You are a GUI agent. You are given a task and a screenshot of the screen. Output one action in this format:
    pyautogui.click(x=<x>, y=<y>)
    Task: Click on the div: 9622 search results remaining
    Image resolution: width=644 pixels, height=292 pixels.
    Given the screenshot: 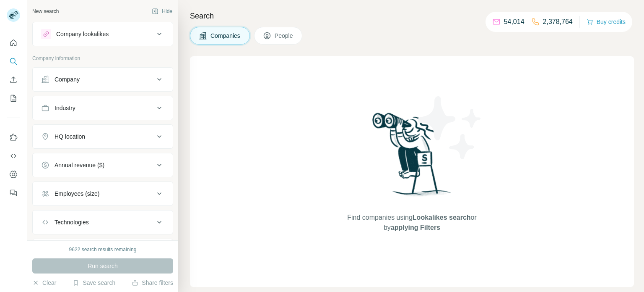 What is the action you would take?
    pyautogui.click(x=103, y=249)
    